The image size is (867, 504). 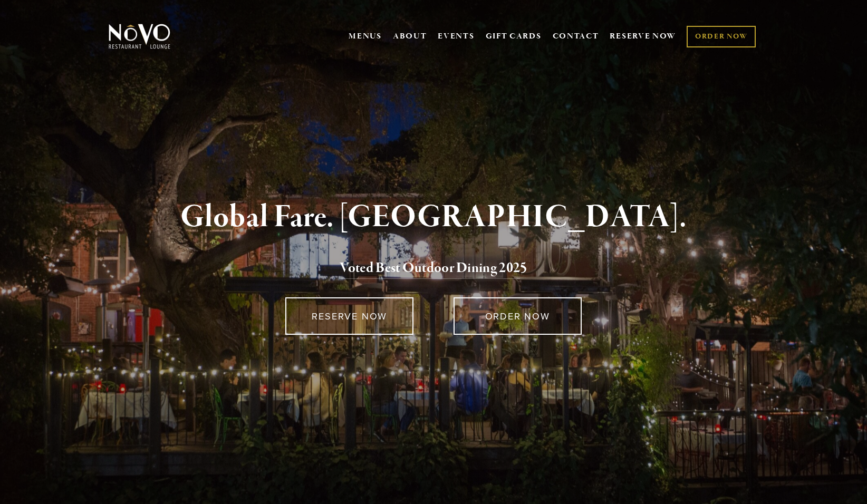 What do you see at coordinates (455, 36) in the screenshot?
I see `a: EVENTS` at bounding box center [455, 36].